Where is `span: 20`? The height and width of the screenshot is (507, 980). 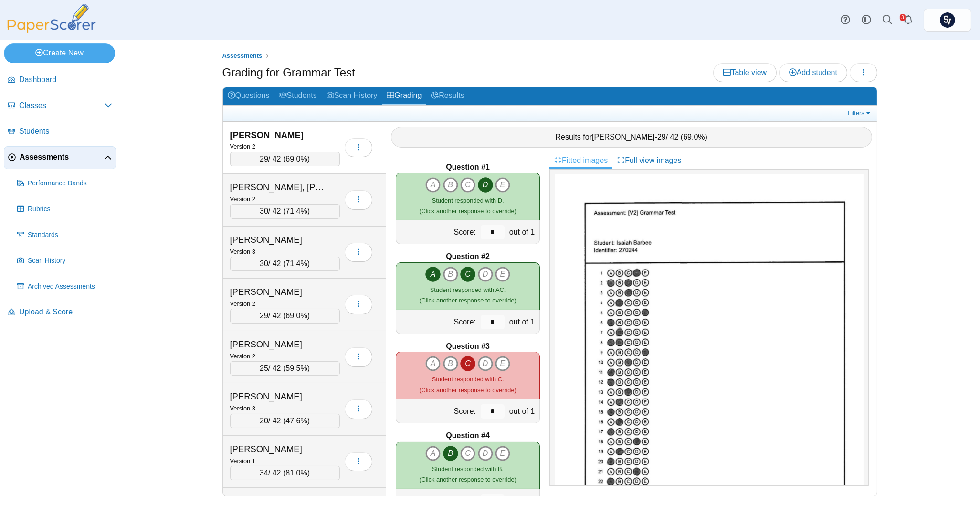
span: 20 is located at coordinates (264, 421).